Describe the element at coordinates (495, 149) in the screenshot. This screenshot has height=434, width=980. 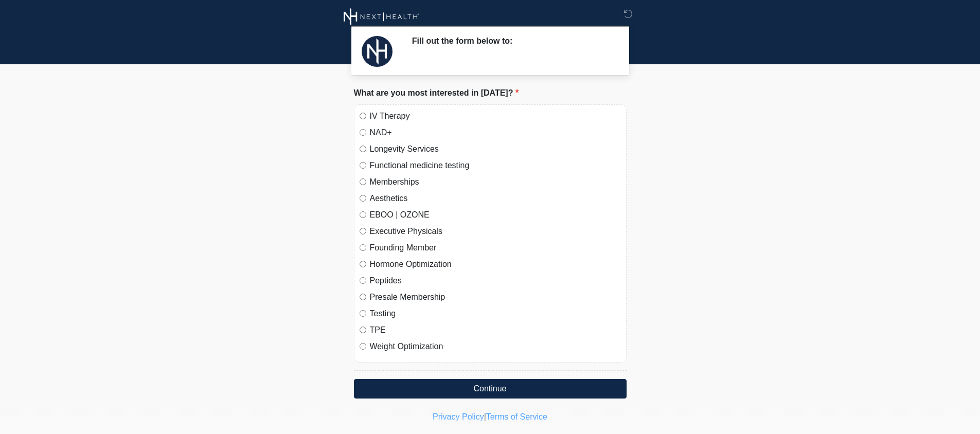
I see `label: Longevity Services` at that location.